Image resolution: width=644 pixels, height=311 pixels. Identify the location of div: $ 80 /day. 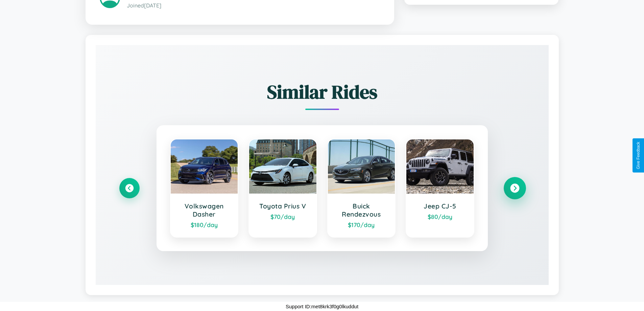
(440, 216).